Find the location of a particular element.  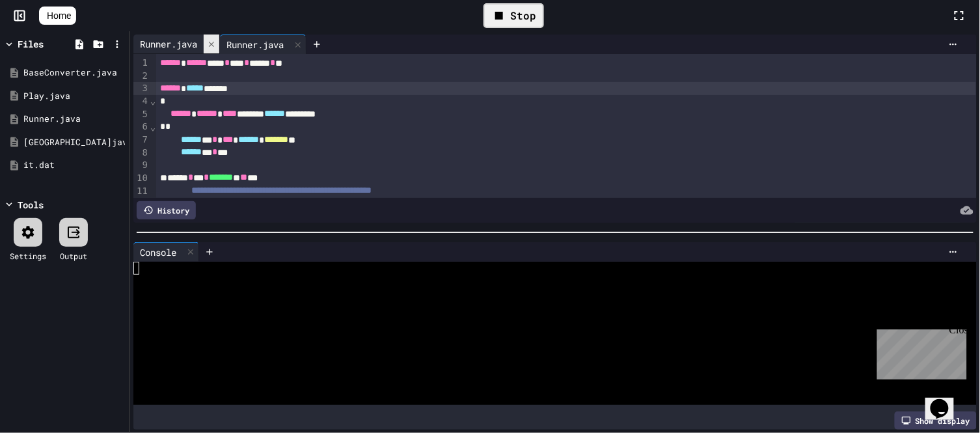

div: 9 is located at coordinates (141, 165).